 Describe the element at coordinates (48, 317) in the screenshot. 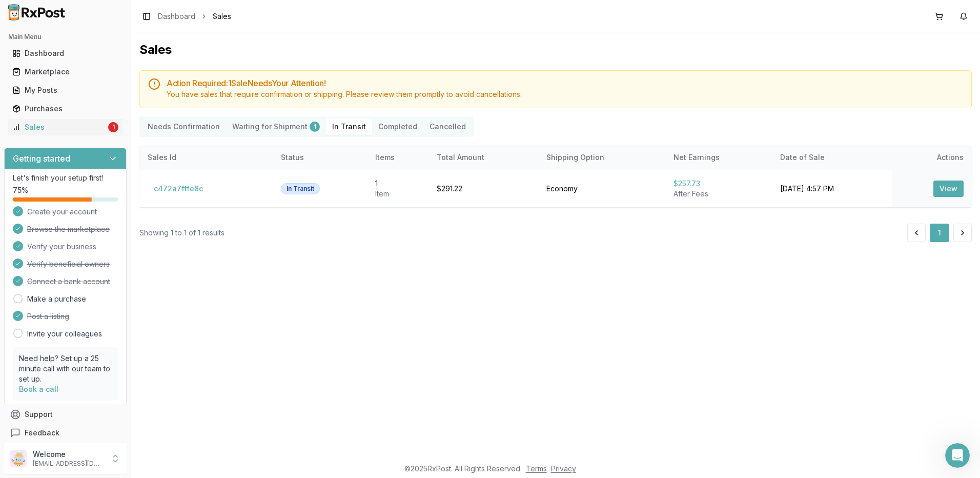

I see `span: Post a listing` at that location.